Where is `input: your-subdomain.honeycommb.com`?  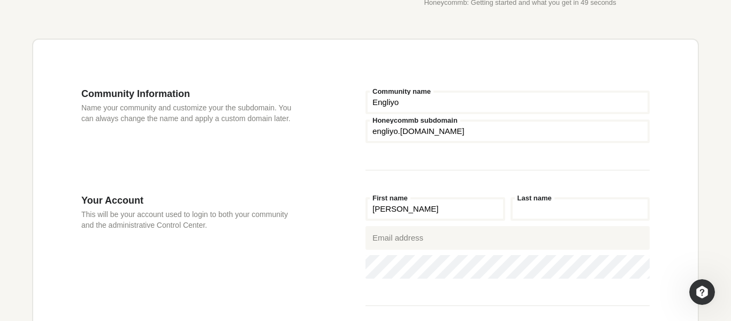
input: your-subdomain.honeycommb.com is located at coordinates (507, 131).